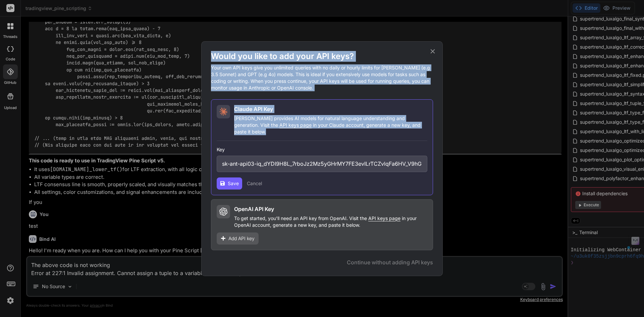 This screenshot has width=644, height=317. I want to click on button: Save, so click(229, 183).